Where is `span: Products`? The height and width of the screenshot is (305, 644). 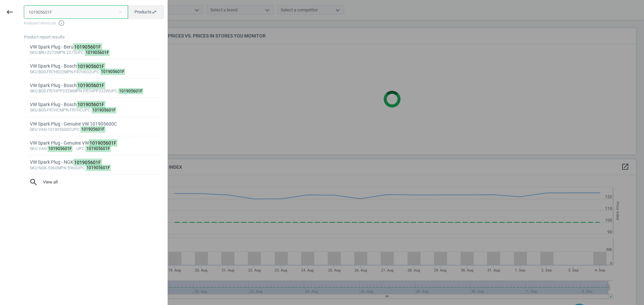 span: Products is located at coordinates (146, 12).